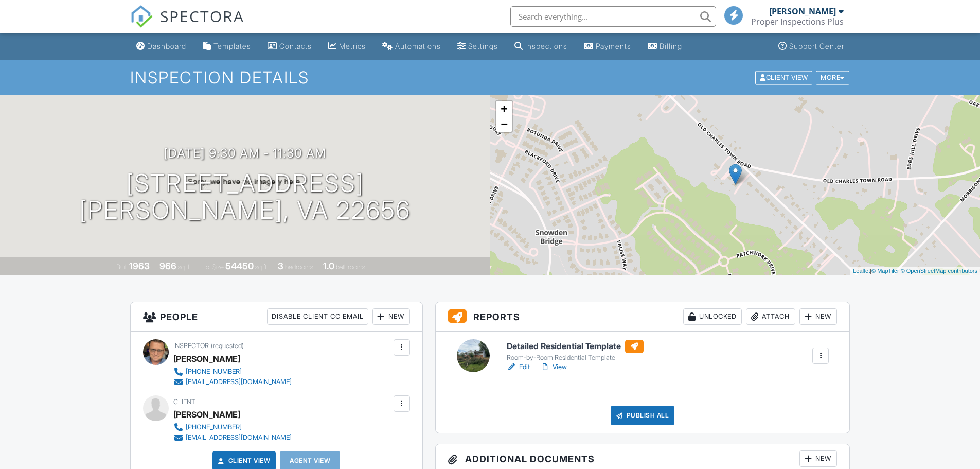 The height and width of the screenshot is (469, 980). I want to click on div: Publish All, so click(643, 415).